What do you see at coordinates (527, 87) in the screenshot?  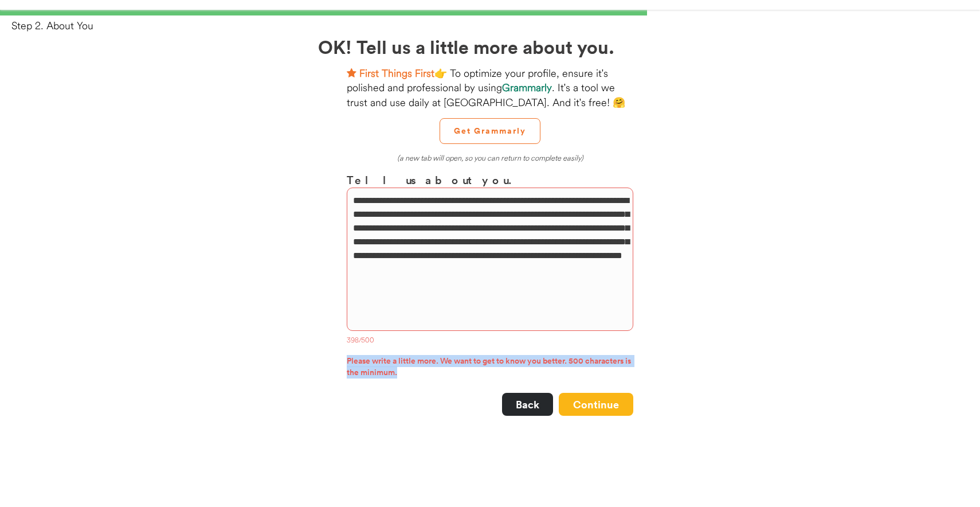 I see `strong: Grammarly` at bounding box center [527, 87].